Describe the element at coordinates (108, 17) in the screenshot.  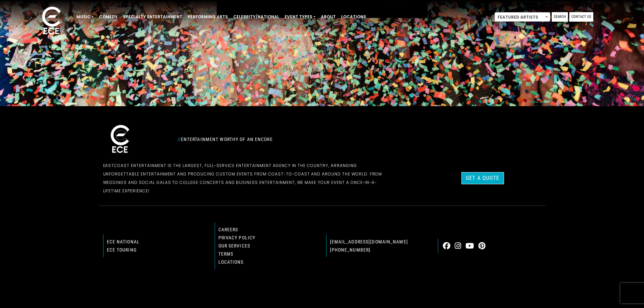
I see `a: Comedy` at that location.